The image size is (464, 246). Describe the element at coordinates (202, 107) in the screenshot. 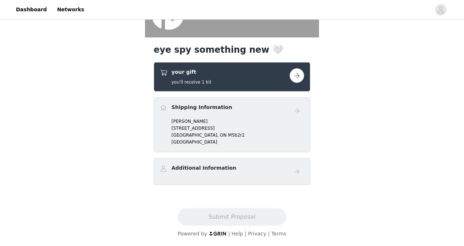

I see `h4: Shipping Information` at that location.